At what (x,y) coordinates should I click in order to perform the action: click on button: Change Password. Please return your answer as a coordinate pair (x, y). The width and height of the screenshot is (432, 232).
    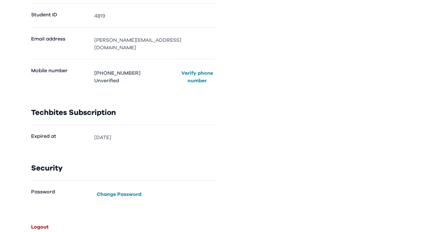
    Looking at the image, I should click on (119, 194).